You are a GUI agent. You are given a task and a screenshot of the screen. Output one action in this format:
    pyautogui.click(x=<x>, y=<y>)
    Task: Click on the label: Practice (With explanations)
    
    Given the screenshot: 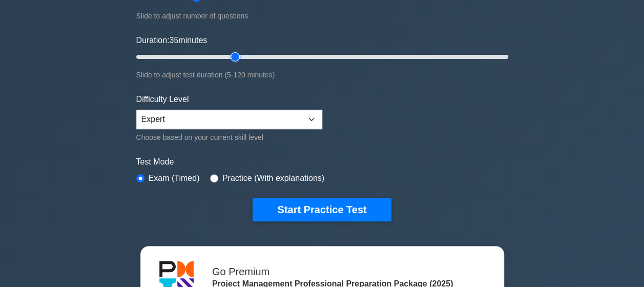 What is the action you would take?
    pyautogui.click(x=273, y=178)
    